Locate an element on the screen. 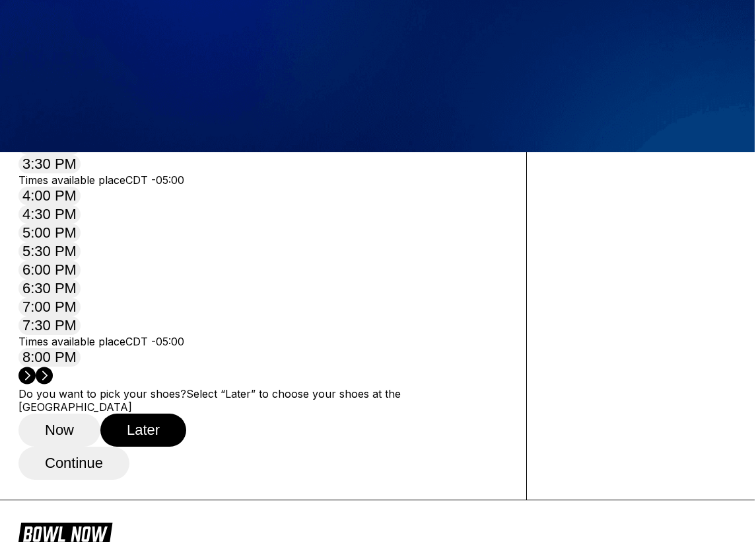  button: 7:30 PM is located at coordinates (49, 325).